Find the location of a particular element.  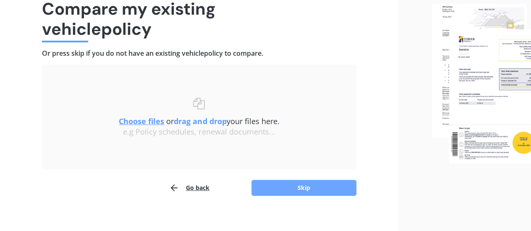

b: drag and drop is located at coordinates (200, 121).